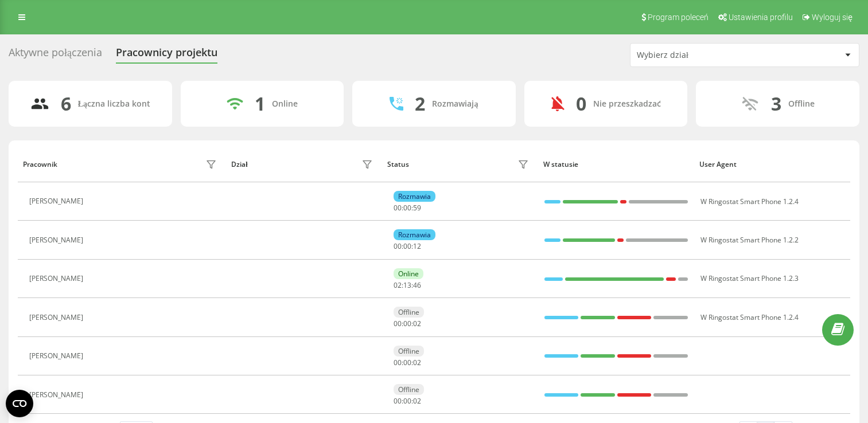  I want to click on div: 3, so click(777, 103).